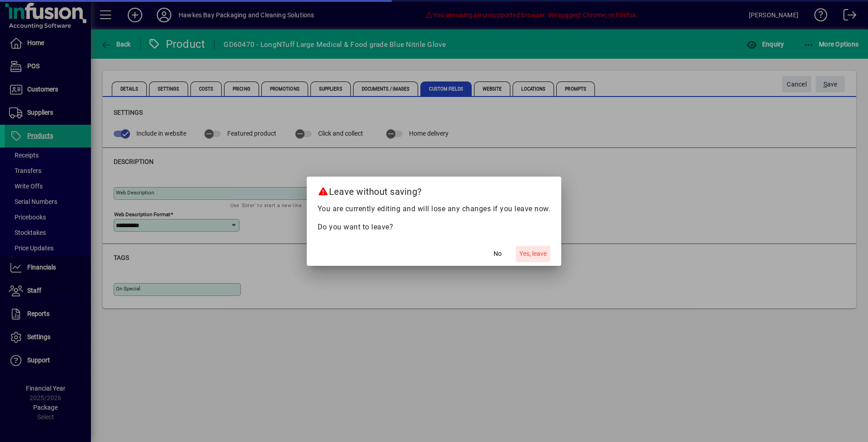  Describe the element at coordinates (434, 209) in the screenshot. I see `p: You are currently editing and will lose any changes if you leave now.` at that location.